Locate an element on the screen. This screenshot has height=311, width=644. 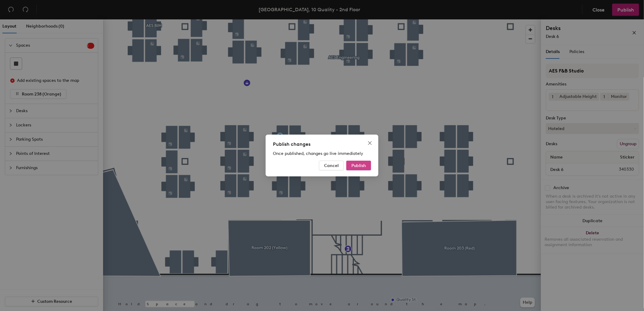
div: Publish changes is located at coordinates (322, 144).